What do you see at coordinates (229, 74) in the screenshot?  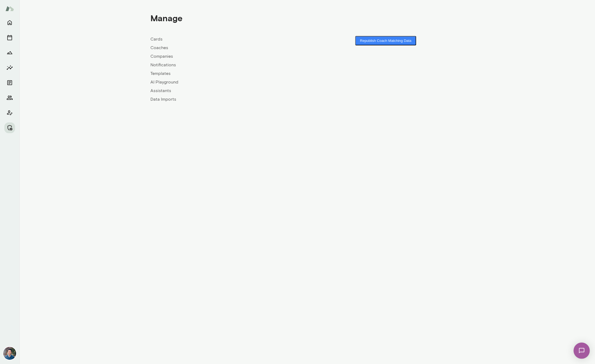 I see `a: Templates` at bounding box center [229, 74].